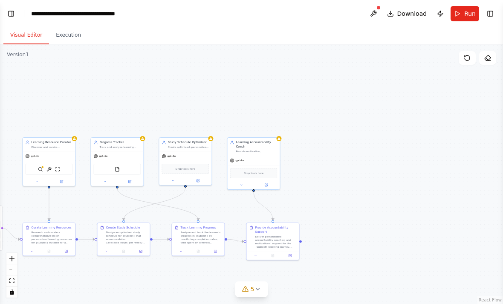  I want to click on span: Run, so click(470, 14).